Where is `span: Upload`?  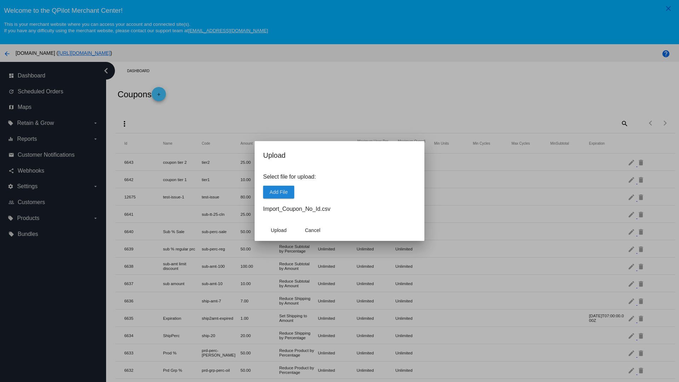
span: Upload is located at coordinates (279, 230).